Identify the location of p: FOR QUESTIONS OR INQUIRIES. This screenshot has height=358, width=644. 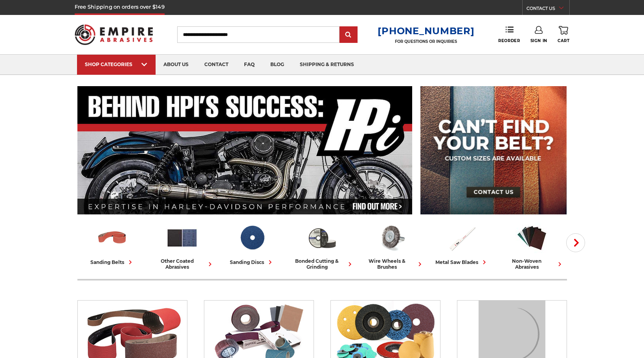
(426, 41).